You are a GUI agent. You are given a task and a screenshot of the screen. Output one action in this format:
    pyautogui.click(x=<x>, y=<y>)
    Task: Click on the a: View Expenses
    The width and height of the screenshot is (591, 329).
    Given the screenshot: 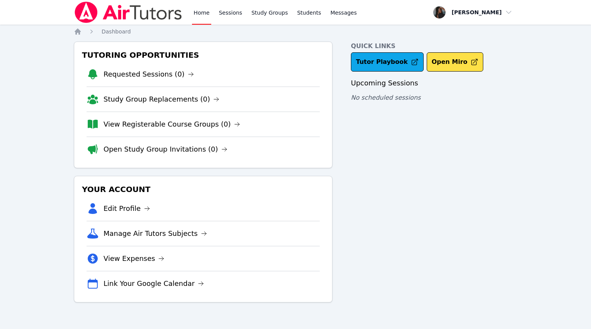 What is the action you would take?
    pyautogui.click(x=134, y=258)
    